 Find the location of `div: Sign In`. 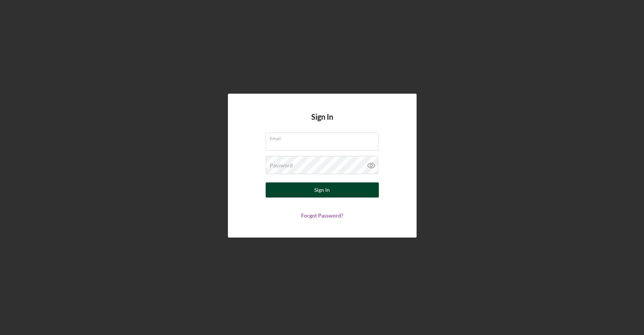

div: Sign In is located at coordinates (322, 190).